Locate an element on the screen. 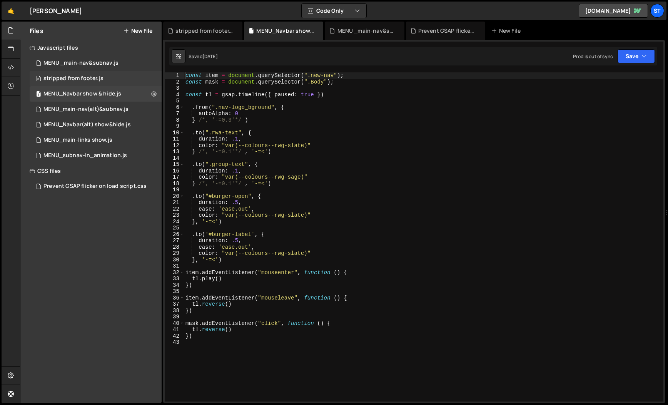 This screenshot has height=405, width=668. div: 6 is located at coordinates (174, 107).